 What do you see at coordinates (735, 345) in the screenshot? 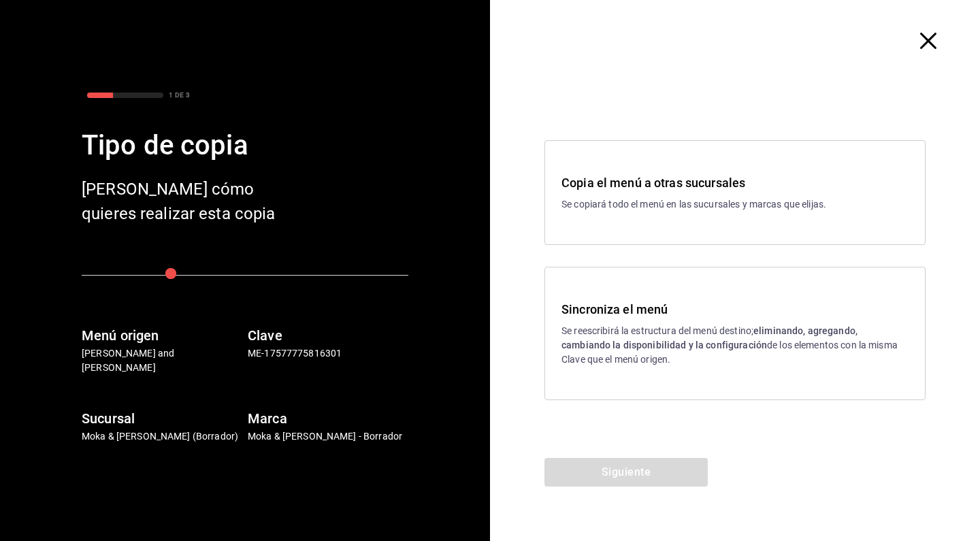
I see `p: Se reescribirá la estructura del menú destino; de los elementos con la misma Clave que el menú or...` at bounding box center [735, 345].